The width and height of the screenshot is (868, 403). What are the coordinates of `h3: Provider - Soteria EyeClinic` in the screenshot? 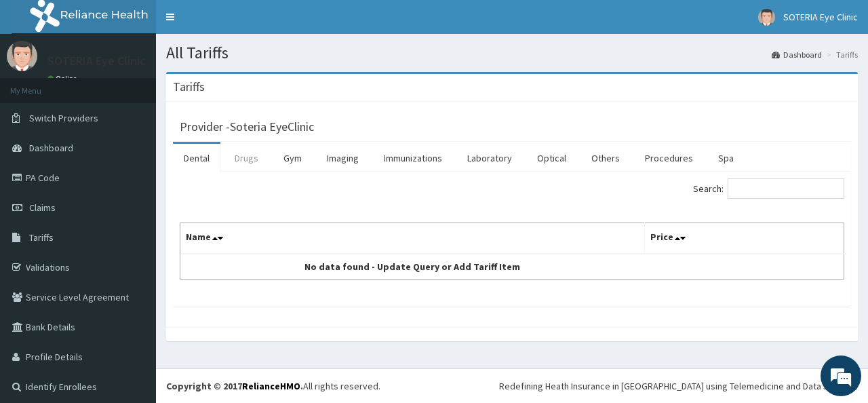 It's located at (247, 127).